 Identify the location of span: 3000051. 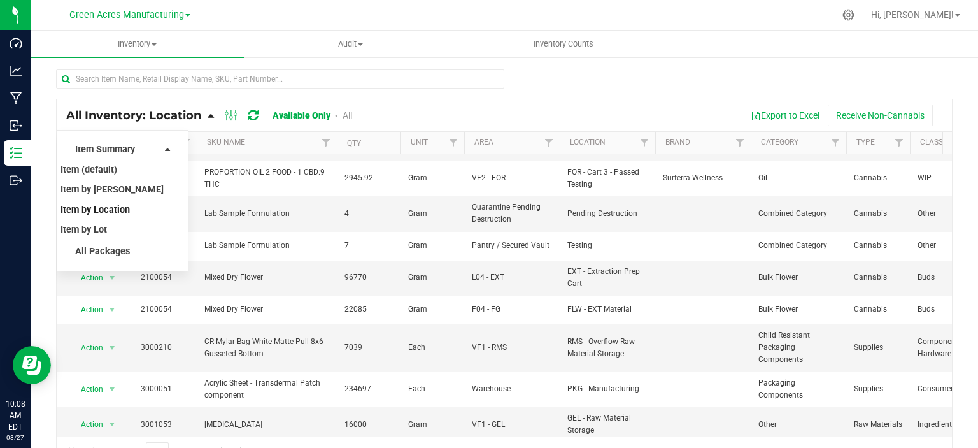
(165, 388).